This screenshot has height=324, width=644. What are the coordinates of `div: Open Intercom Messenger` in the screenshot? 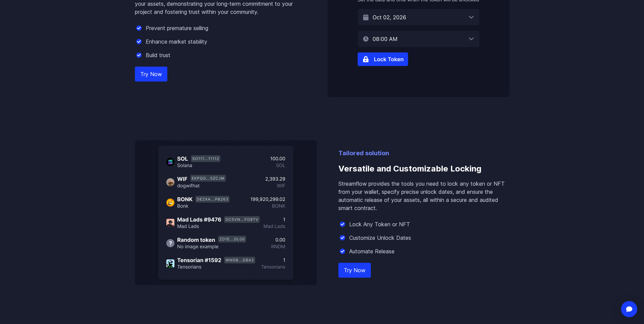 It's located at (630, 309).